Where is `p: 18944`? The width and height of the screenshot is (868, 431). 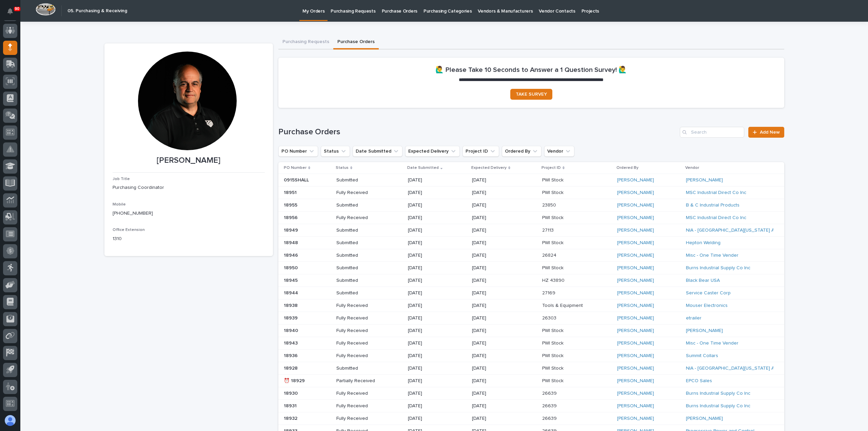 p: 18944 is located at coordinates (291, 292).